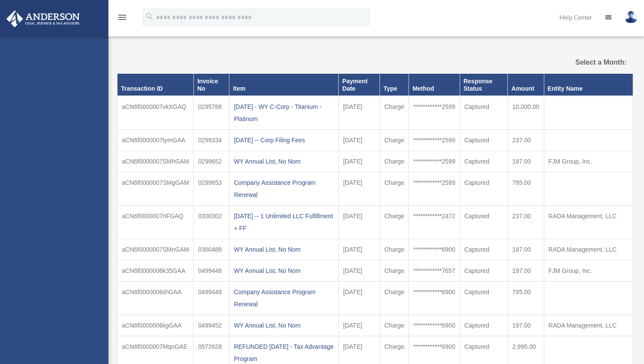 Image resolution: width=644 pixels, height=364 pixels. Describe the element at coordinates (484, 85) in the screenshot. I see `th: Response Status` at that location.